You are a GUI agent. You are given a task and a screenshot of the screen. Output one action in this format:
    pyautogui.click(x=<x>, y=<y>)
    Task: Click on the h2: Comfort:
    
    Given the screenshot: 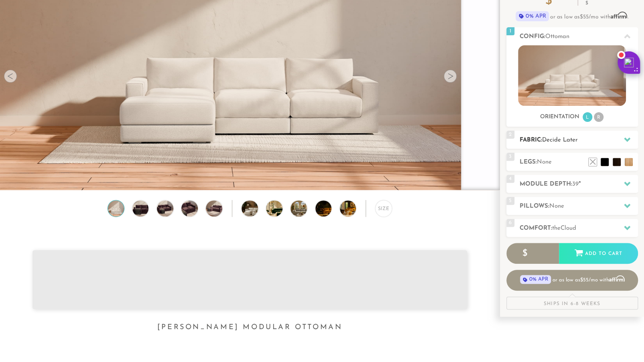 What is the action you would take?
    pyautogui.click(x=579, y=228)
    